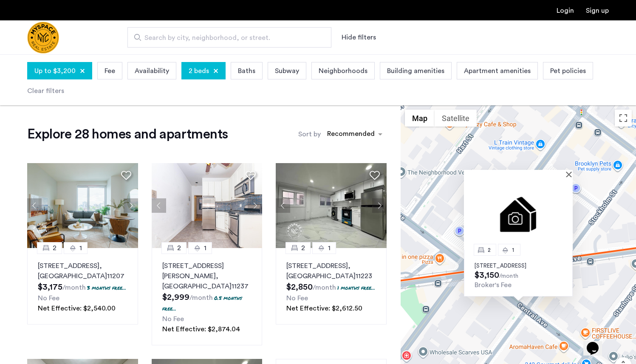 The width and height of the screenshot is (636, 364). Describe the element at coordinates (202, 303) in the screenshot. I see `p: 0.5 months free...` at that location.